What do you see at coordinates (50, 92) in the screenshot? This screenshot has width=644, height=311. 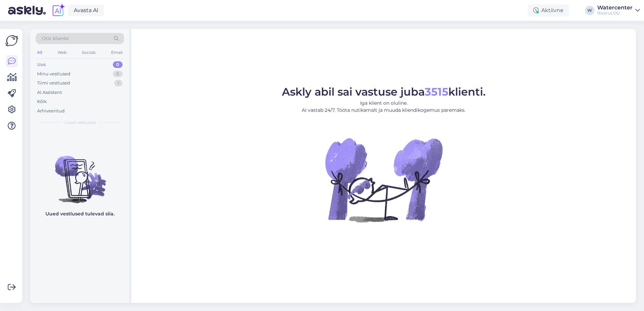 I see `div: AI Assistent` at bounding box center [50, 92].